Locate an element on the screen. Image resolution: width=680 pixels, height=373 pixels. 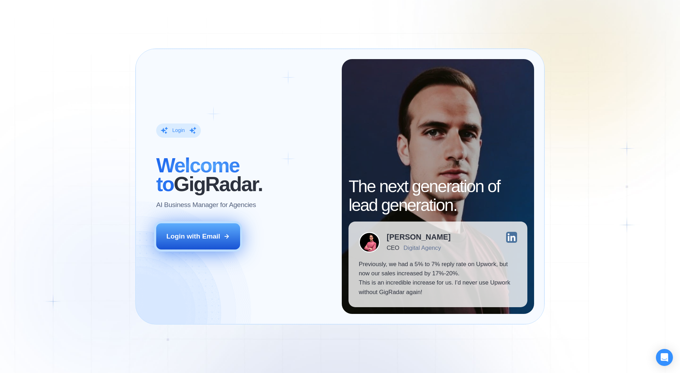
div: Digital Agency is located at coordinates (422, 248).